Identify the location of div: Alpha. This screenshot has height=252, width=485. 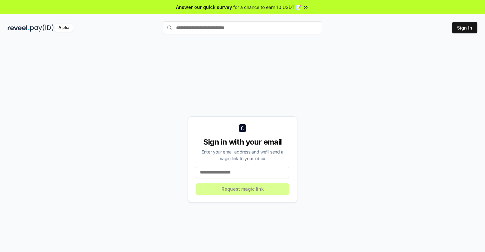
(64, 28).